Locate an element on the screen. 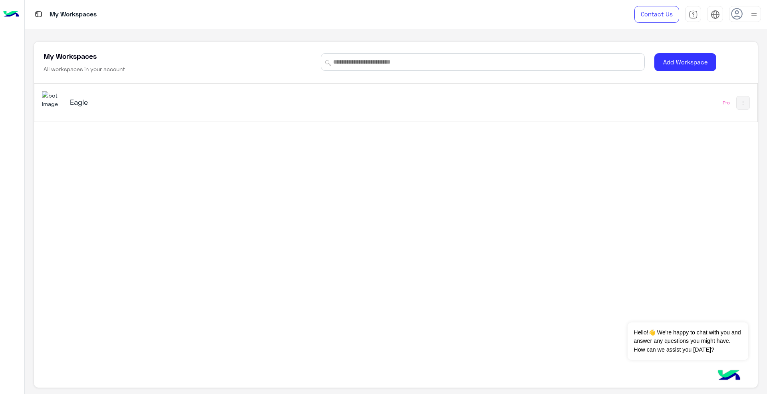 Image resolution: width=767 pixels, height=394 pixels. div: Pro is located at coordinates (726, 103).